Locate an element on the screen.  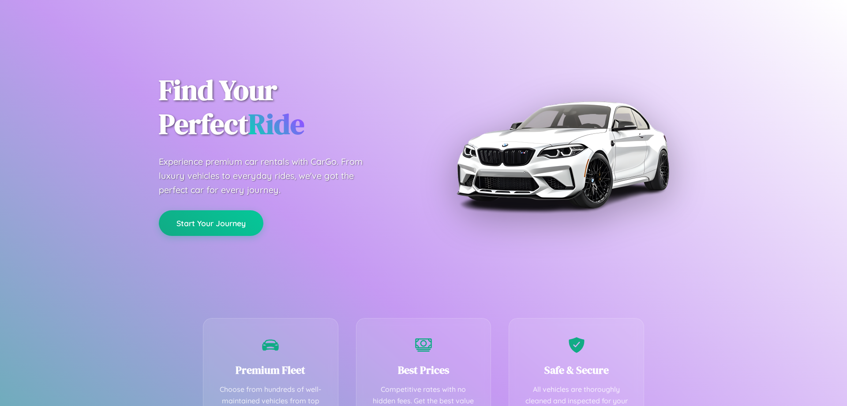
button: Start Your Journey is located at coordinates (211, 223).